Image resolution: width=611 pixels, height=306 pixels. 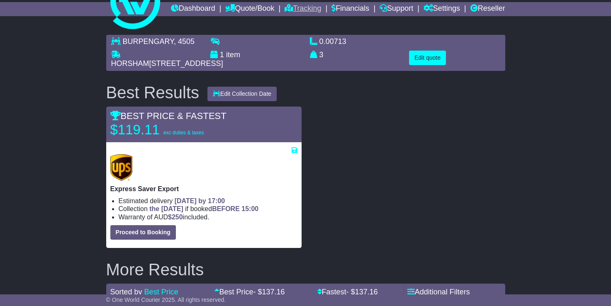 What do you see at coordinates (322, 55) in the screenshot?
I see `span: 3` at bounding box center [322, 55].